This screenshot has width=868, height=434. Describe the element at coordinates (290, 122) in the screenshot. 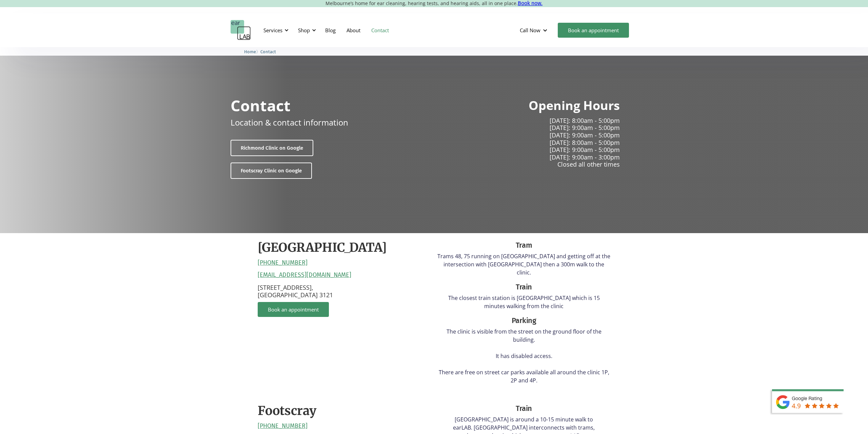

I see `p: Location & contact information` at that location.